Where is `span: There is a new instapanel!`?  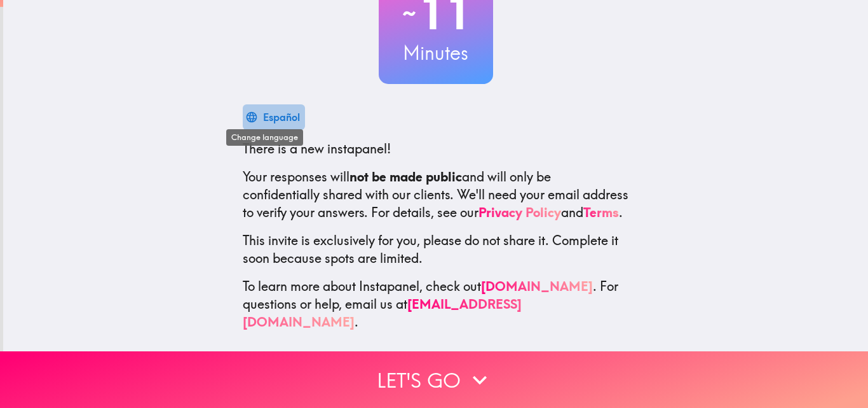 span: There is a new instapanel! is located at coordinates (316, 148).